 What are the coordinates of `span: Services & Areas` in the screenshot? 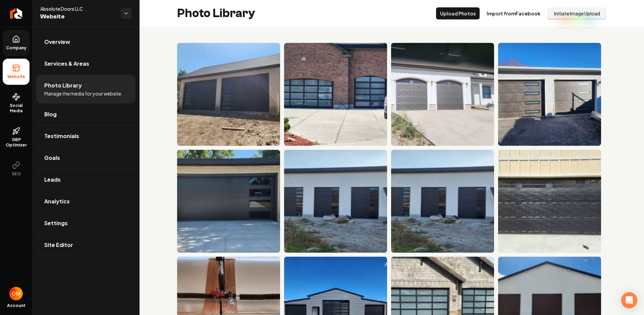 It's located at (67, 64).